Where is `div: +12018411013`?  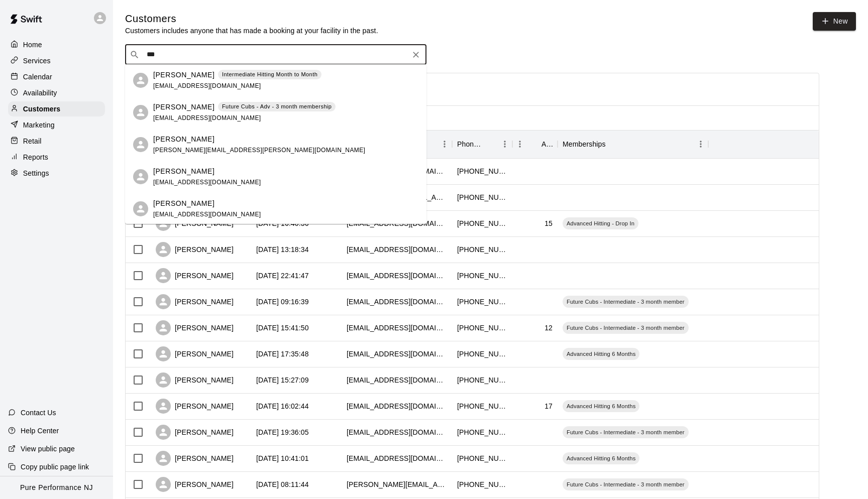
div: +12018411013 is located at coordinates (482, 433).